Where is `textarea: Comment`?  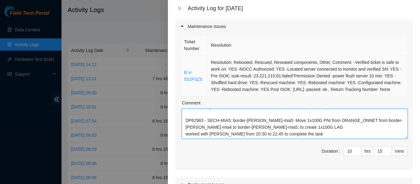 textarea: Comment is located at coordinates (295, 124).